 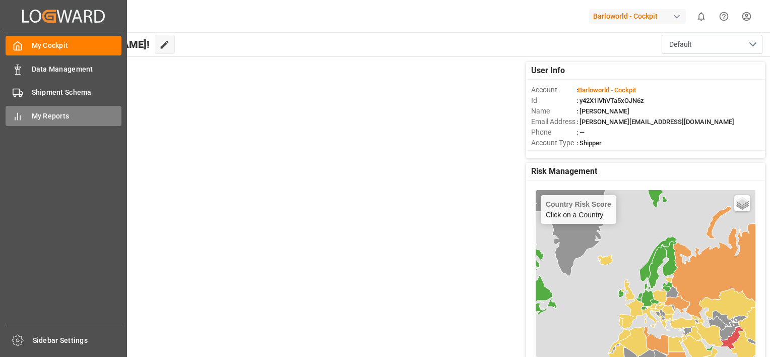 What do you see at coordinates (564, 171) in the screenshot?
I see `span: Risk Management` at bounding box center [564, 171].